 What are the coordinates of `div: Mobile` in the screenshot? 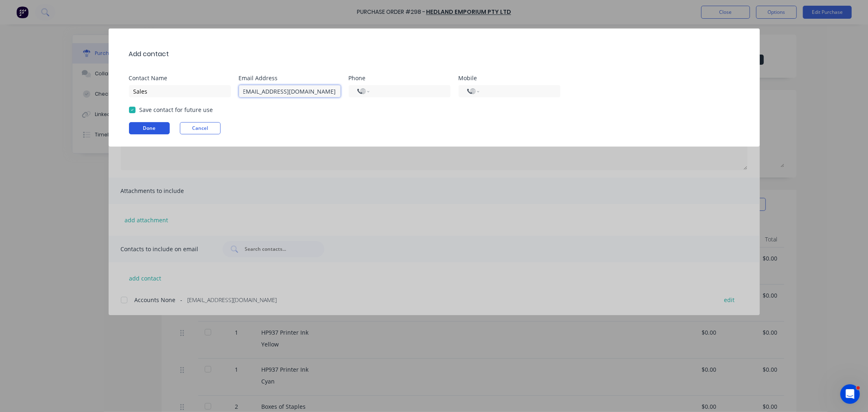 It's located at (514, 78).